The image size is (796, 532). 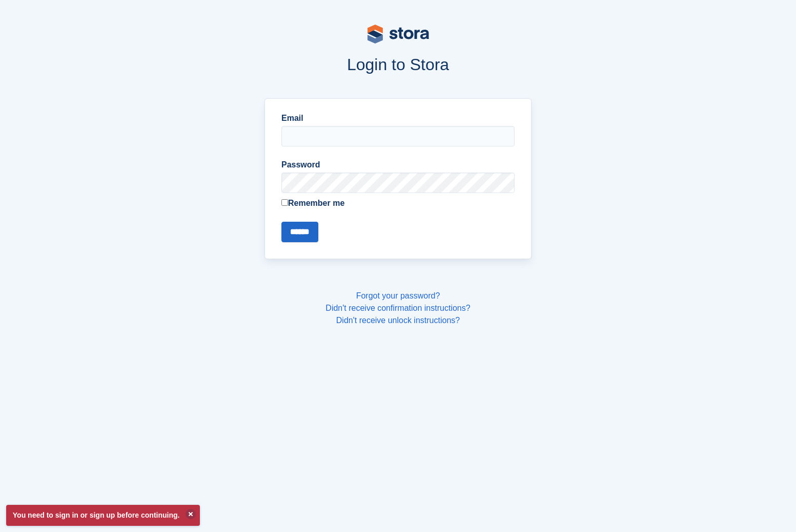 I want to click on a: Didn't receive unlock instructions?, so click(x=398, y=320).